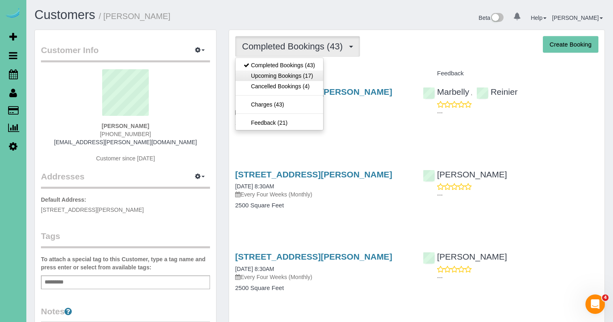 The image size is (613, 322). Describe the element at coordinates (279, 86) in the screenshot. I see `a: Cancelled Bookings (4)` at that location.